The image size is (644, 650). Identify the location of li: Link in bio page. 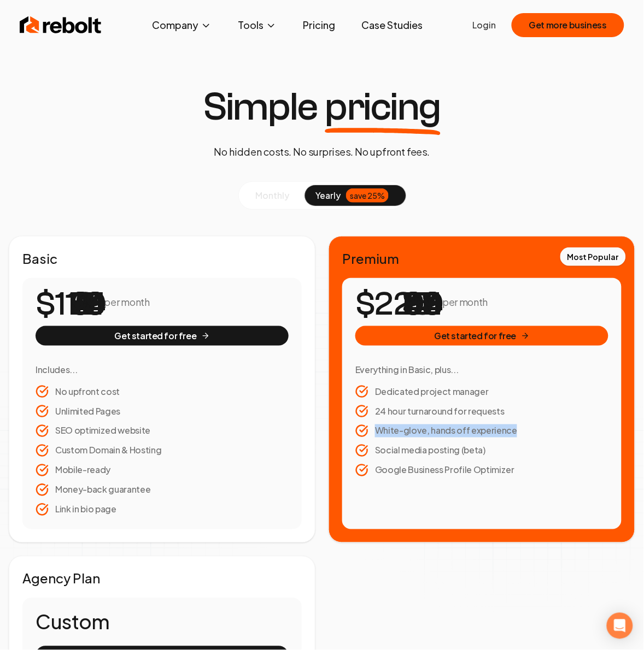
(162, 510).